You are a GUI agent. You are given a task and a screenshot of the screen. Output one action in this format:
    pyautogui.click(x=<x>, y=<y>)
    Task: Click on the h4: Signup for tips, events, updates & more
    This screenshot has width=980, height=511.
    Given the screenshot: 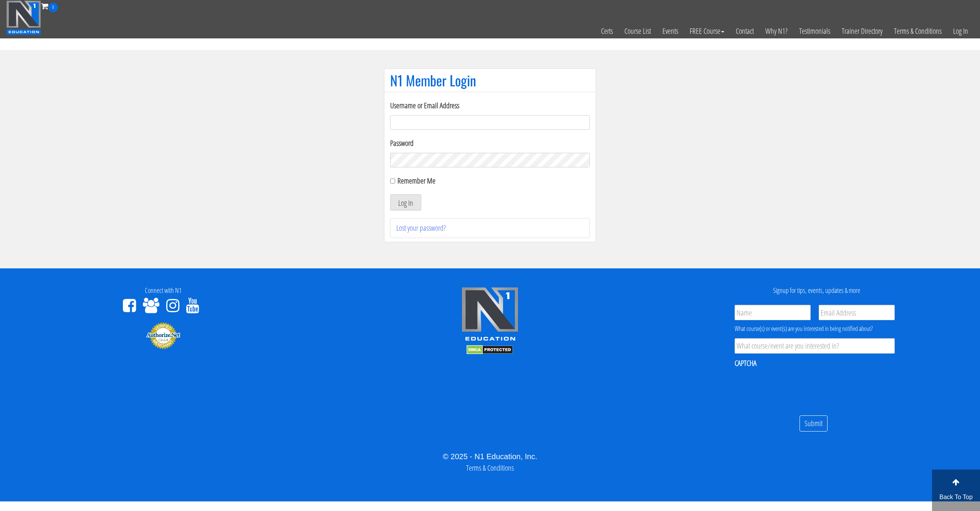 What is the action you would take?
    pyautogui.click(x=817, y=291)
    